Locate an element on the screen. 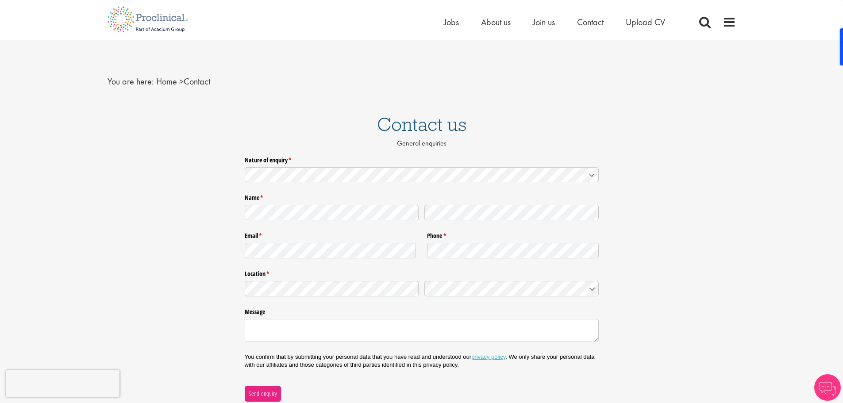  input: Last is located at coordinates (512, 213).